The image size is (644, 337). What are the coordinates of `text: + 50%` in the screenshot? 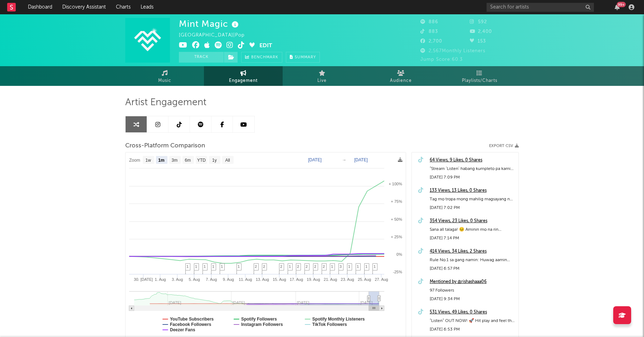 It's located at (397, 219).